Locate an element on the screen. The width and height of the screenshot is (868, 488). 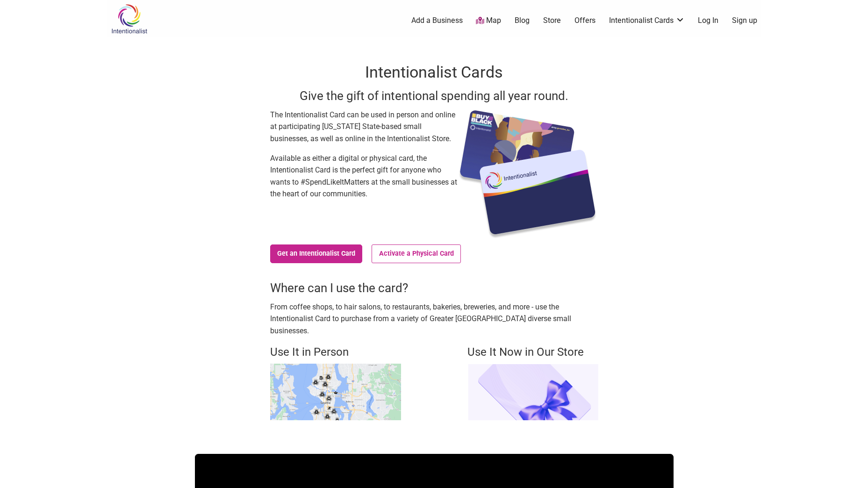
img: Buy Black map is located at coordinates (336, 392).